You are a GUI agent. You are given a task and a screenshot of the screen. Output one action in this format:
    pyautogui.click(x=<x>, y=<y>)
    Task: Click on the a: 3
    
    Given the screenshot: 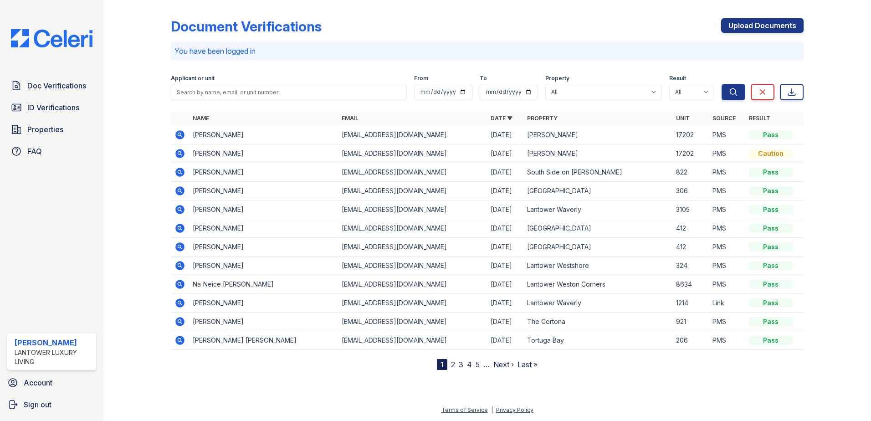 What is the action you would take?
    pyautogui.click(x=461, y=365)
    